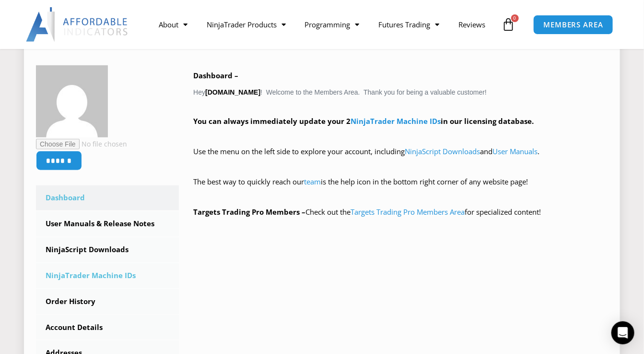 This screenshot has width=644, height=354. I want to click on span: MEMBERS AREA, so click(573, 25).